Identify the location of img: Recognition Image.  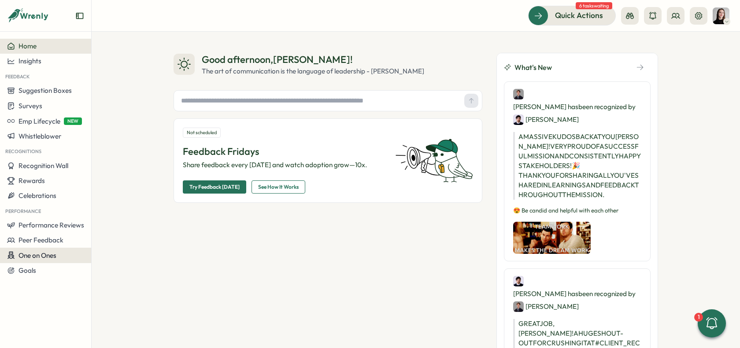
(552, 238).